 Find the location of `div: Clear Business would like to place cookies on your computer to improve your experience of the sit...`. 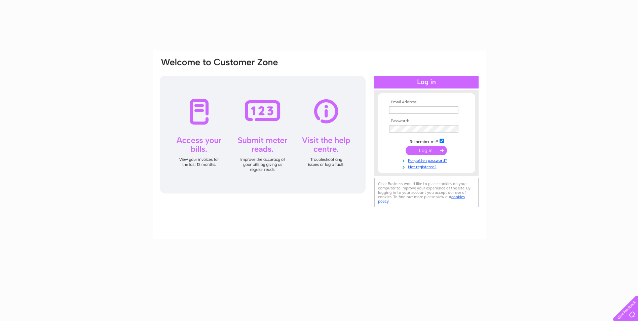

div: Clear Business would like to place cookies on your computer to improve your experience of the sit... is located at coordinates (426, 192).